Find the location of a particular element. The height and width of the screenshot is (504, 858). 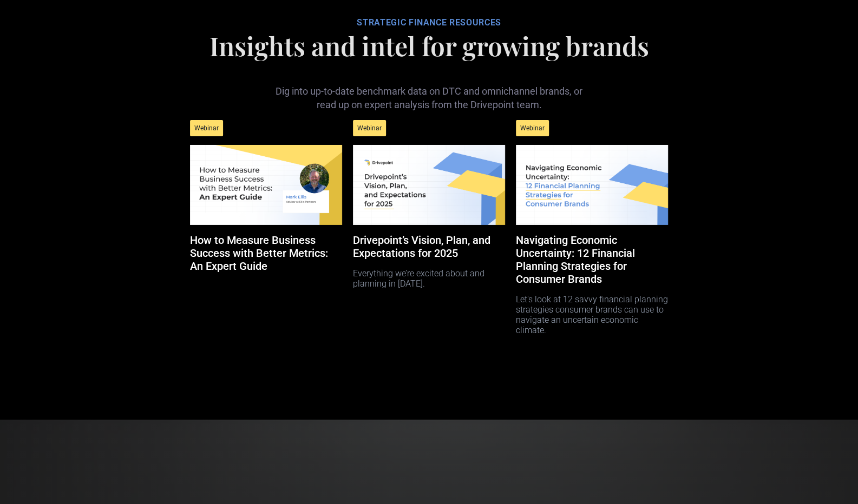

h5: How to Measure Business Success with Better Metrics: An Expert Guide is located at coordinates (266, 253).